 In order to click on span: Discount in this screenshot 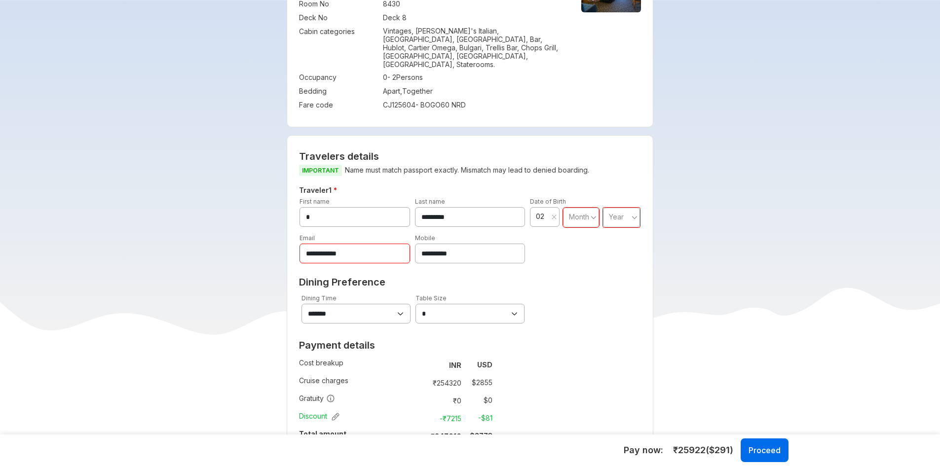, I will do `click(319, 417)`.